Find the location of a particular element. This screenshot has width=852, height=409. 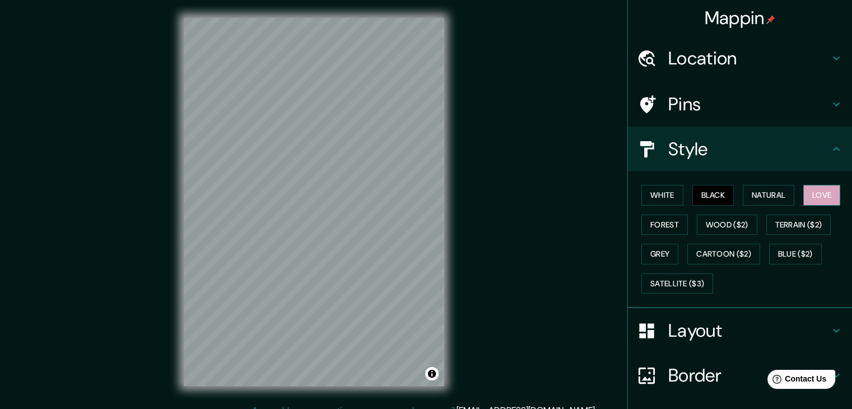

button: Grey is located at coordinates (660, 254).